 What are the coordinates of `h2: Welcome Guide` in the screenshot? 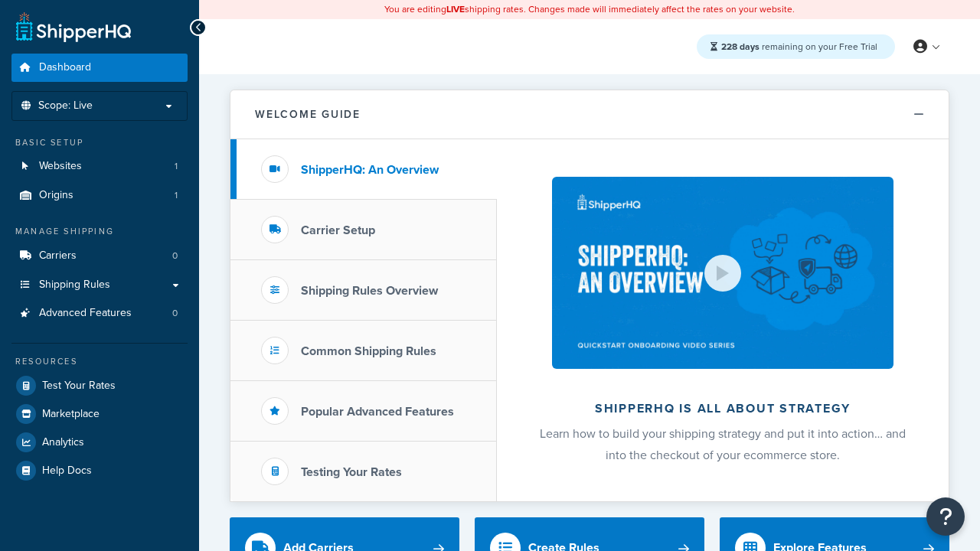 It's located at (308, 114).